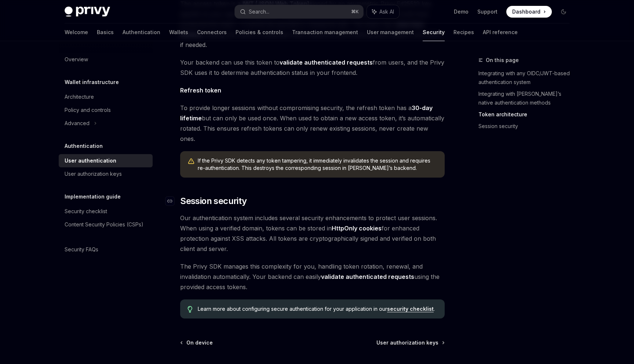  I want to click on h5: Wallet infrastructure, so click(92, 82).